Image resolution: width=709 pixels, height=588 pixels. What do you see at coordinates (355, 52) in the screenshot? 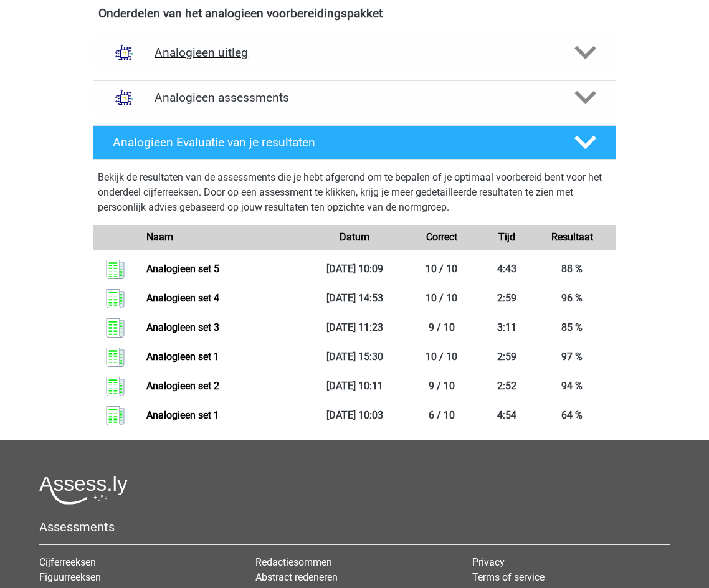
I see `h4: Analogieen uitleg` at bounding box center [355, 52].